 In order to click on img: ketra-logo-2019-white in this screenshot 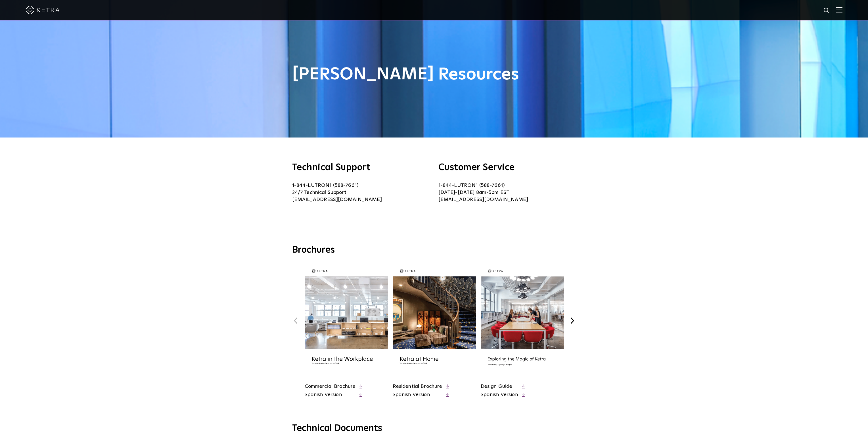, I will do `click(42, 10)`.